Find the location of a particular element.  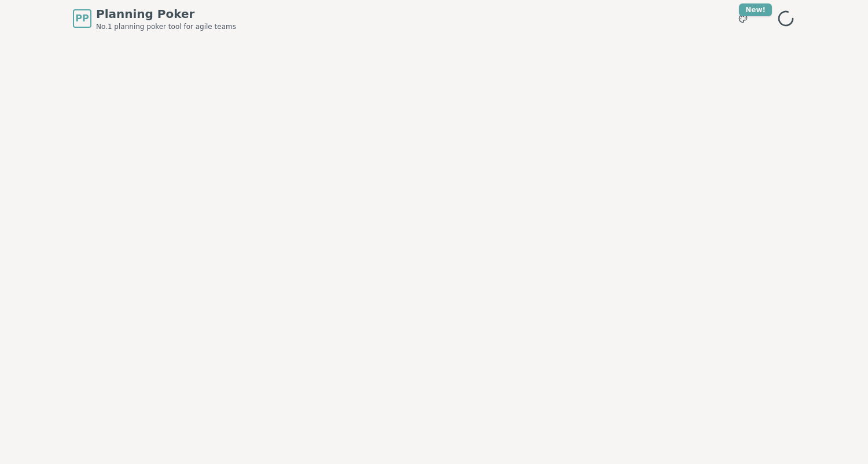

div: New! is located at coordinates (755, 10).